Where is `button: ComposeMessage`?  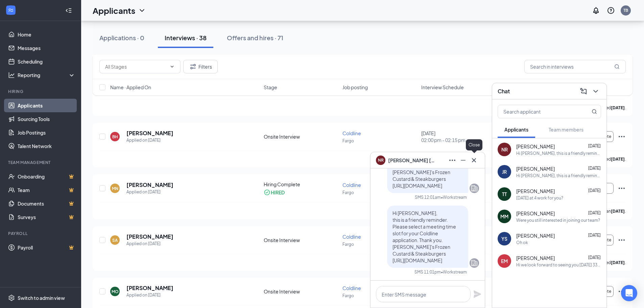 button: ComposeMessage is located at coordinates (584, 91).